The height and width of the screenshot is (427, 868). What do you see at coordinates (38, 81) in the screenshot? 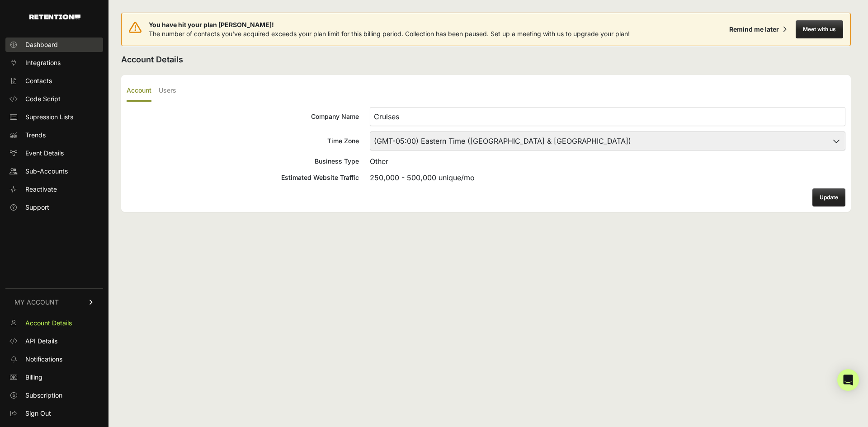
I see `span: Contacts` at bounding box center [38, 81].